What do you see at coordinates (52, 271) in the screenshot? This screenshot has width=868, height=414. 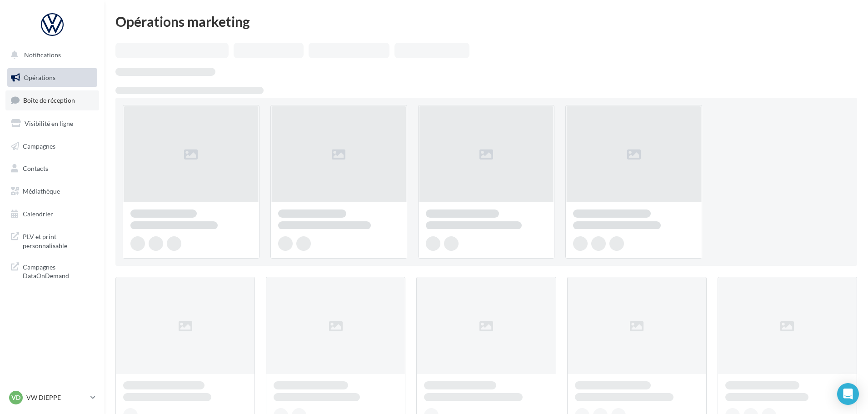 I see `a: Campagnes DataOnDemand` at bounding box center [52, 271].